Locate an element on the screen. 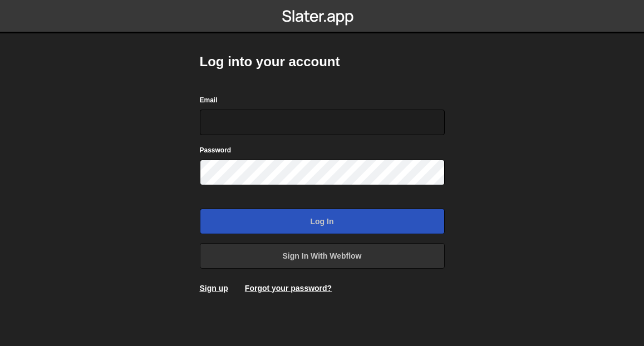 This screenshot has height=346, width=644. input: Log in is located at coordinates (322, 222).